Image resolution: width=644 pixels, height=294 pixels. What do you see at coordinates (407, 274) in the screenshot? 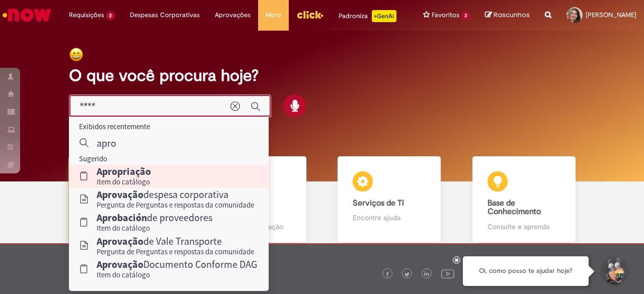
I see `img: logo_footer_twitter.png` at bounding box center [407, 274].